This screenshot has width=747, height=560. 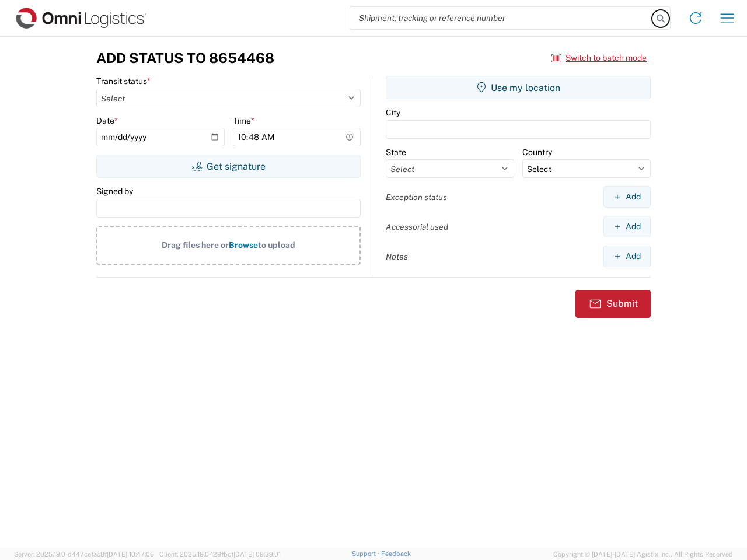 I want to click on label: Time, so click(x=244, y=121).